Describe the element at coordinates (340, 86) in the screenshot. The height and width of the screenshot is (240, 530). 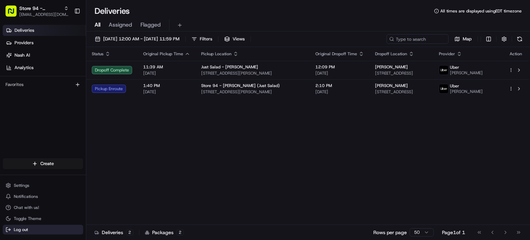
I see `span: 2:10 PM` at that location.